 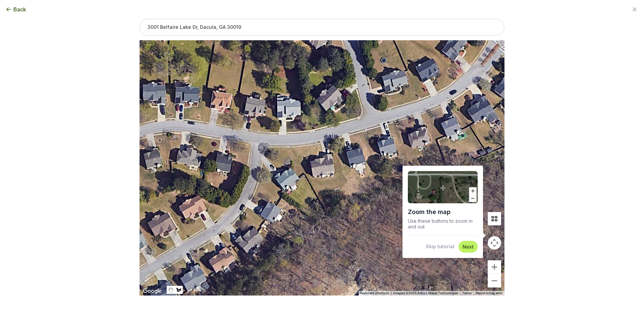 What do you see at coordinates (467, 293) in the screenshot?
I see `a: Terms (opens in new tab)` at bounding box center [467, 293].